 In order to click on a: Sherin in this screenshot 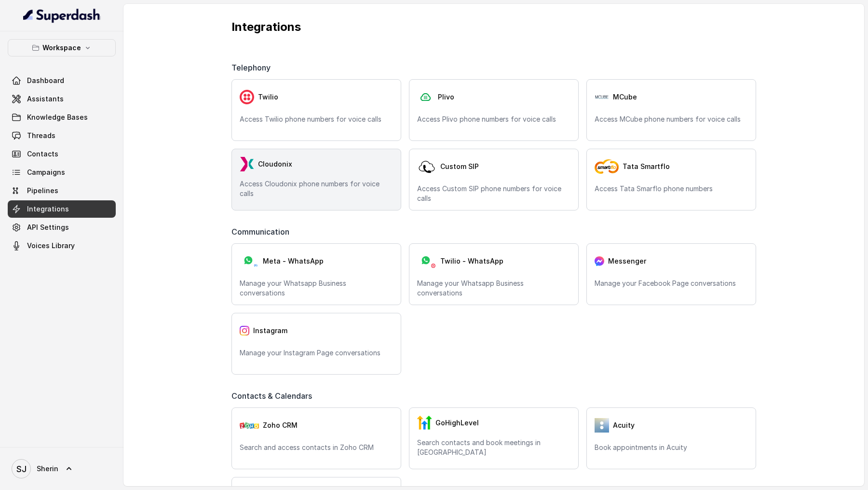, I will do `click(62, 469)`.